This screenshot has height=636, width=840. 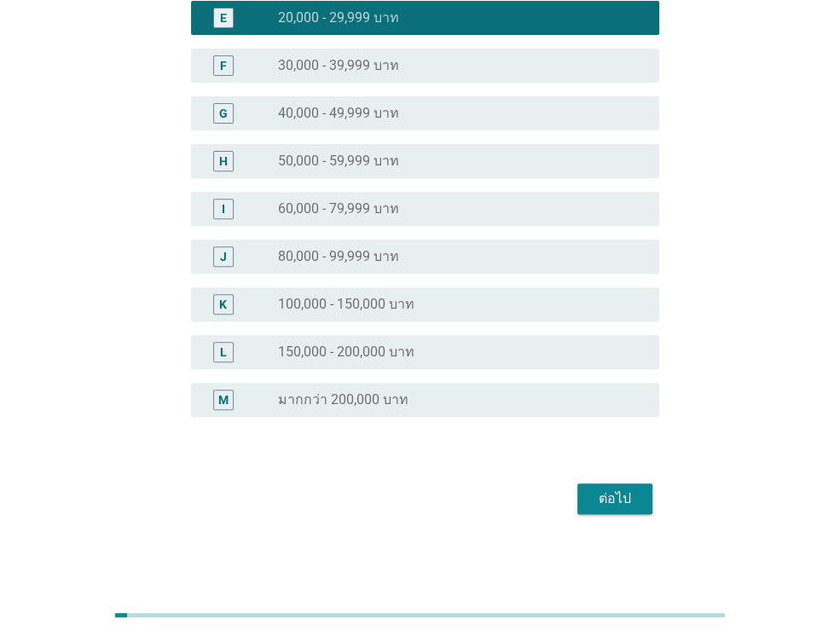 What do you see at coordinates (223, 17) in the screenshot?
I see `div: E` at bounding box center [223, 17].